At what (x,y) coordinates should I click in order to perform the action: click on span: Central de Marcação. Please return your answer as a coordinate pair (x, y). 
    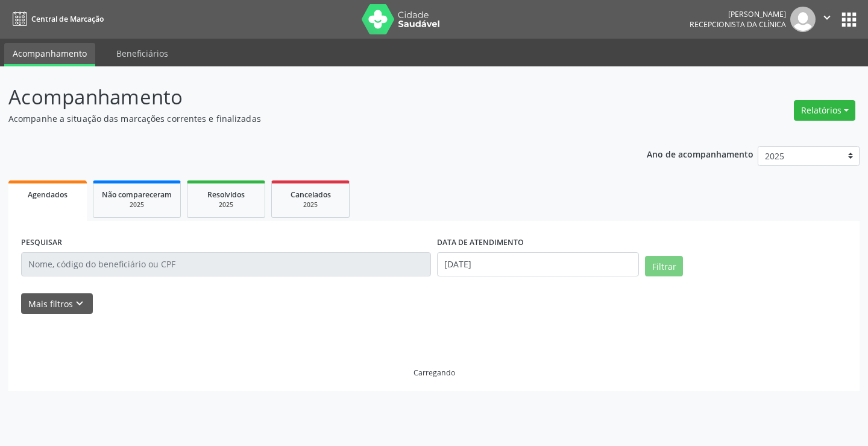
    Looking at the image, I should click on (68, 19).